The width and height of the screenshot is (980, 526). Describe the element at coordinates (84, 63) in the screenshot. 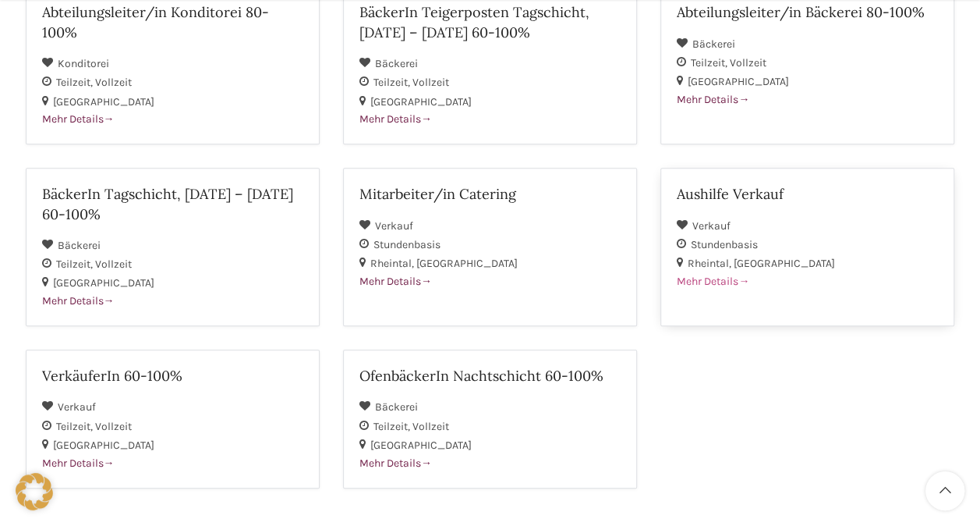

I see `span: Konditorei` at that location.